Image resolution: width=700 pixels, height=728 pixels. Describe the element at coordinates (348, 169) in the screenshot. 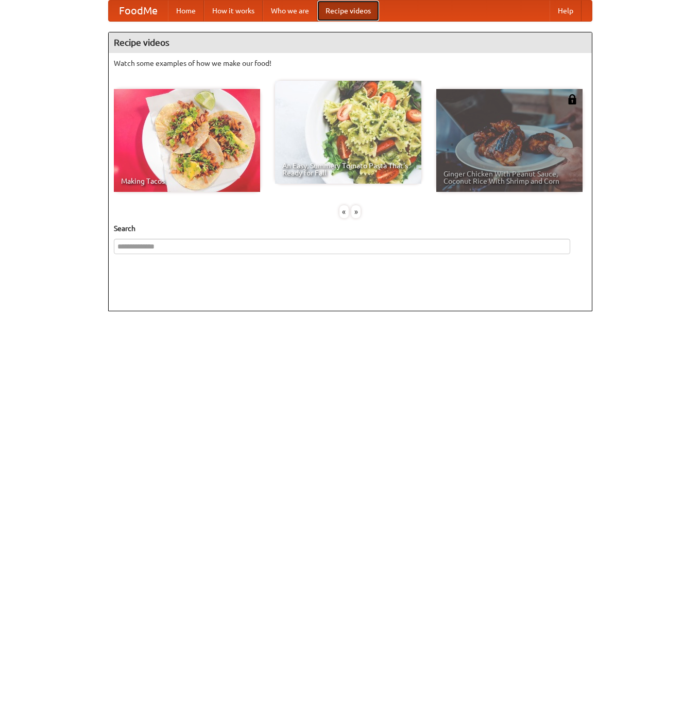

I see `span: An Easy, Summery Tomato Pasta That's Ready for Fall` at that location.